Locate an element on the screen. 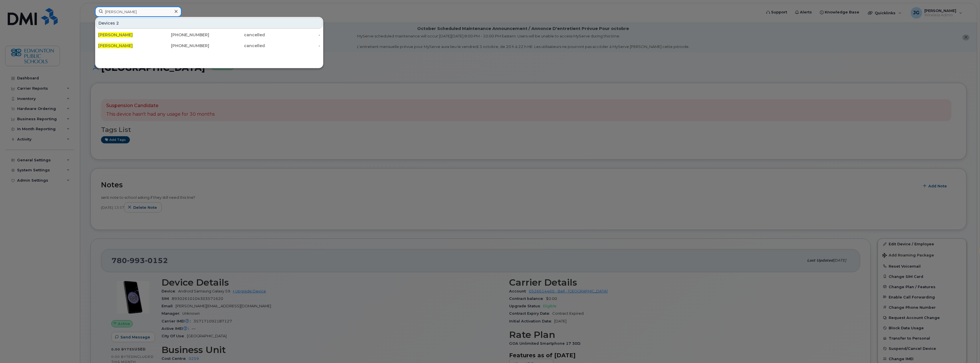 This screenshot has width=980, height=363. div: Devices is located at coordinates (209, 23).